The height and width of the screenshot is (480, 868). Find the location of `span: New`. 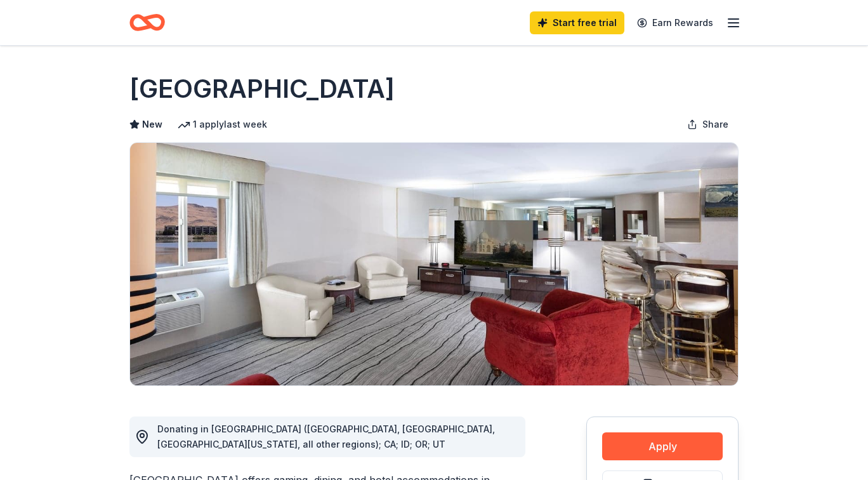

span: New is located at coordinates (153, 124).